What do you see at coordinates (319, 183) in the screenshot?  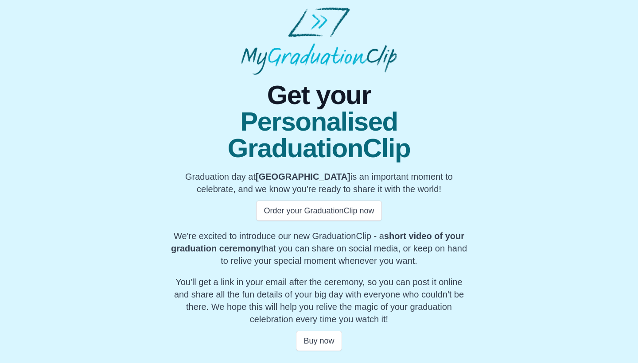 I see `p: Graduation day at is an important moment to celebrate, and we know you're ready to share it with ...` at bounding box center [319, 183].